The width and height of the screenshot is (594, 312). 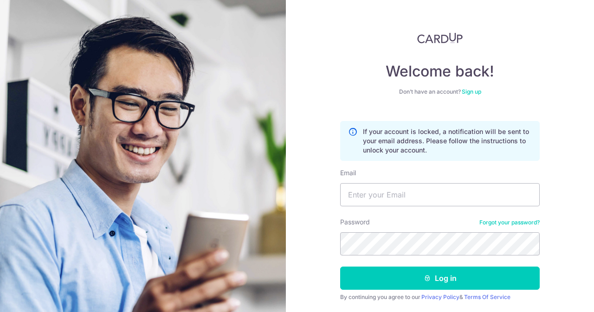 I want to click on button: Log in, so click(x=440, y=278).